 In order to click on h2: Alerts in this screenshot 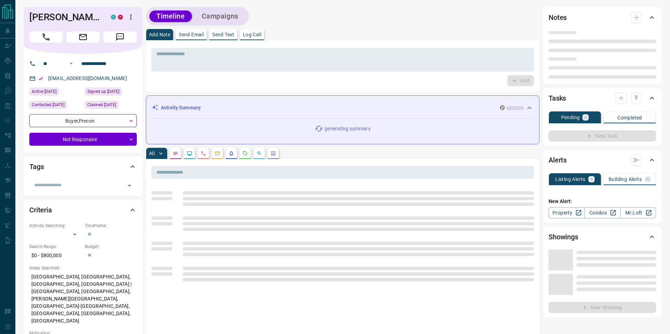, I will do `click(558, 160)`.